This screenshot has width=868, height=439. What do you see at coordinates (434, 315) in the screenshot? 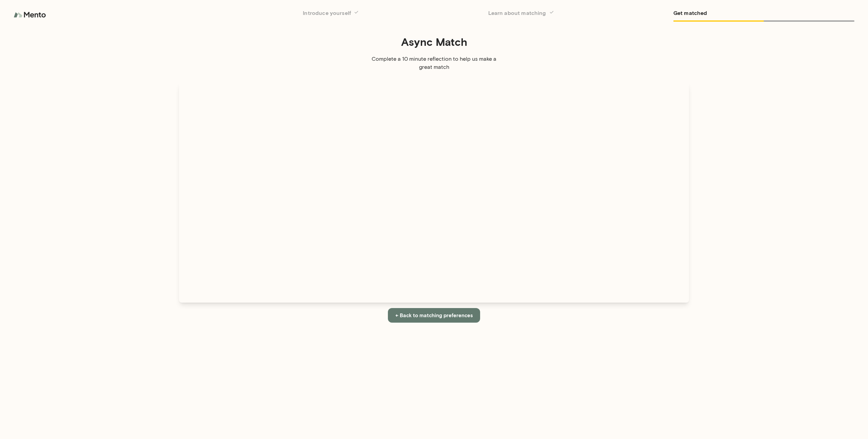
I see `button: ← Back to matching preferences` at bounding box center [434, 315].